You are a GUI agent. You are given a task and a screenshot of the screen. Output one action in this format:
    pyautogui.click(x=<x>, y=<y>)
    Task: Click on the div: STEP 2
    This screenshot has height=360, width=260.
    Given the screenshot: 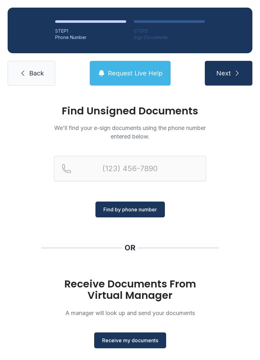 What is the action you would take?
    pyautogui.click(x=169, y=31)
    